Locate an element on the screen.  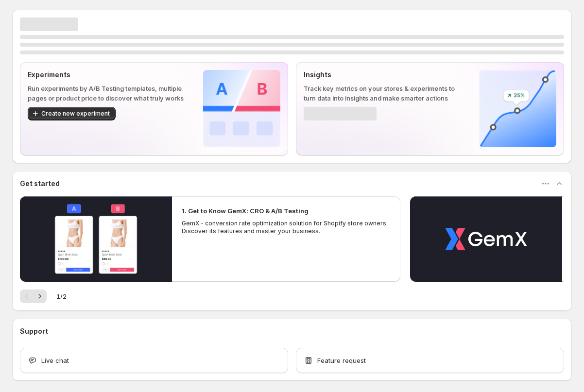
p: GemX - conversion rate optimization solution for Shopify store owners. Discover its features and ... is located at coordinates (286, 227).